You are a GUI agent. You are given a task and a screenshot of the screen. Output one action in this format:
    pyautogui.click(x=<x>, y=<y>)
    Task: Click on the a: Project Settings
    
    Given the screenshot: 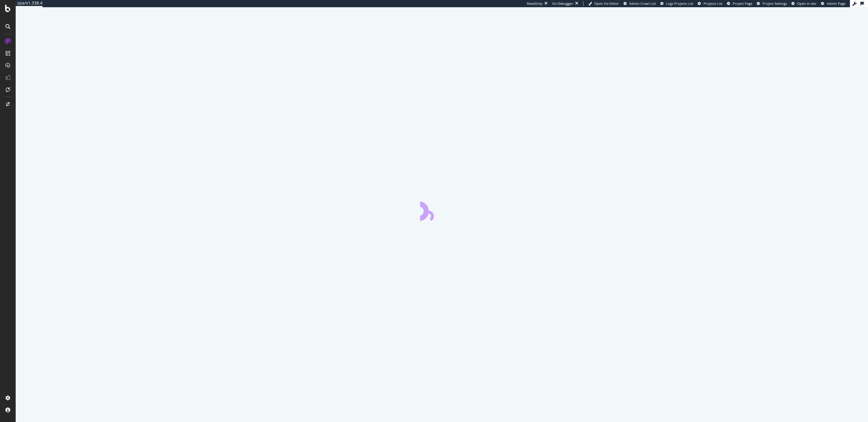 What is the action you would take?
    pyautogui.click(x=771, y=4)
    